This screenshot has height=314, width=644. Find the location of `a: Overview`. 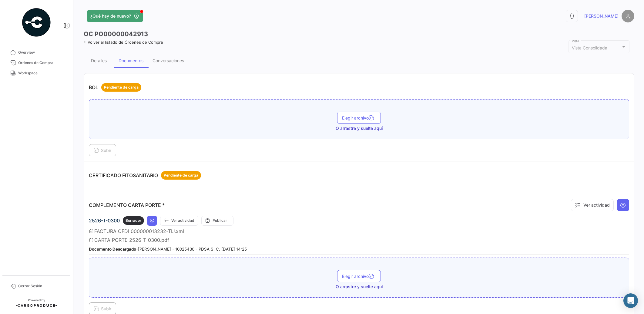

a: Overview is located at coordinates (36, 52).